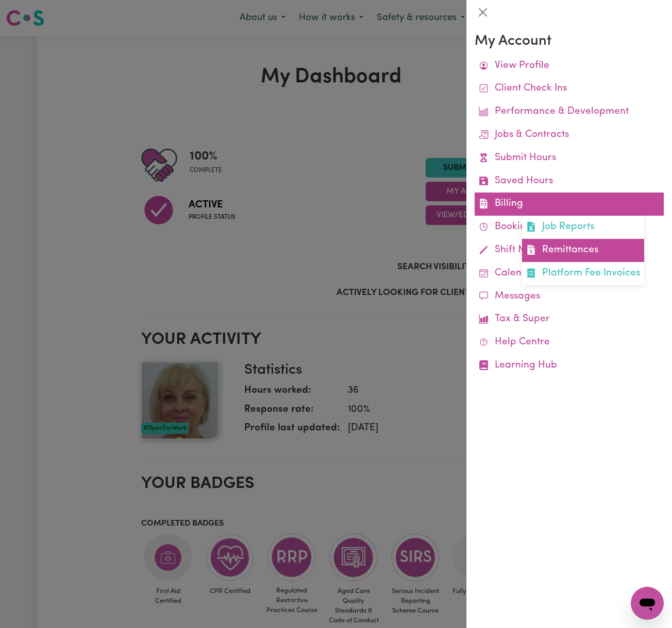 Image resolution: width=672 pixels, height=628 pixels. I want to click on a: BillingJob ReportsRemittancesPlatform Fee Invoices, so click(569, 204).